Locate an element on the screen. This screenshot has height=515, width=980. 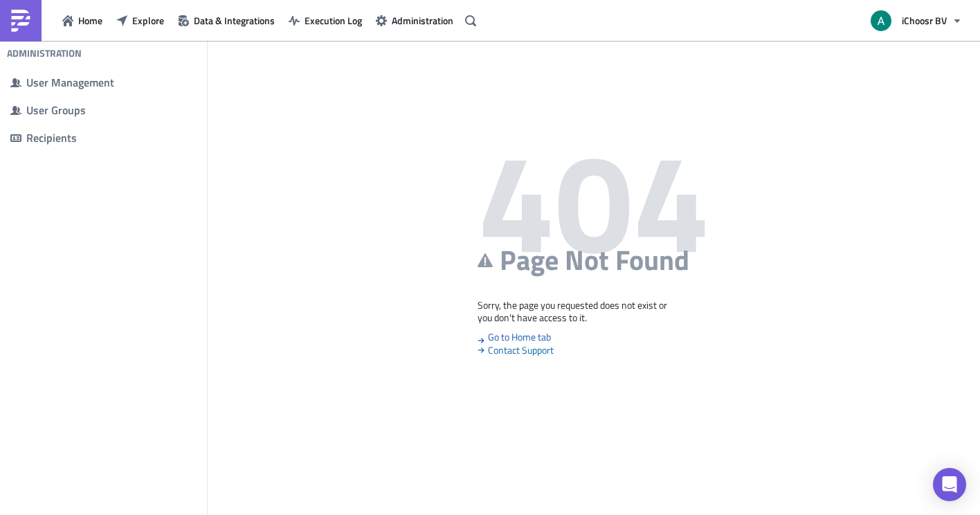
a: Home is located at coordinates (82, 20).